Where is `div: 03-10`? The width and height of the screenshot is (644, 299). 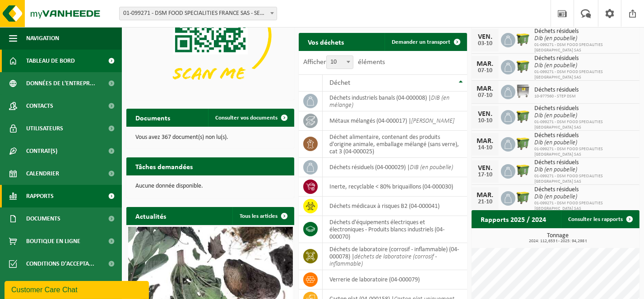 div: 03-10 is located at coordinates (485, 44).